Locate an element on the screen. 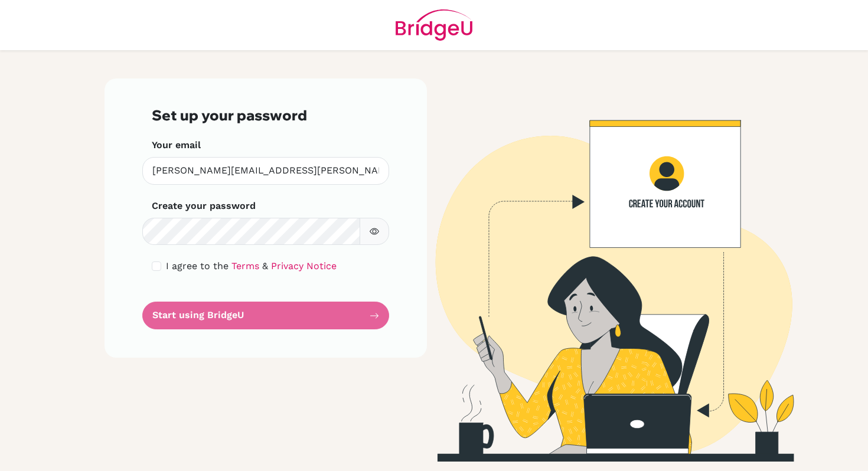  label: Your email is located at coordinates (176, 145).